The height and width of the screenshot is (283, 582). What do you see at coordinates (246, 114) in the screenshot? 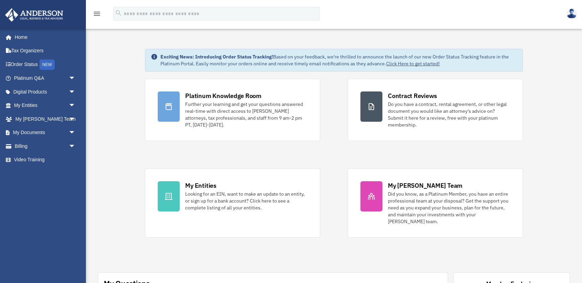
I see `div: Further your learning and get your questions answered real-time with direct access to [PERSON_NAM...` at bounding box center [246, 114].